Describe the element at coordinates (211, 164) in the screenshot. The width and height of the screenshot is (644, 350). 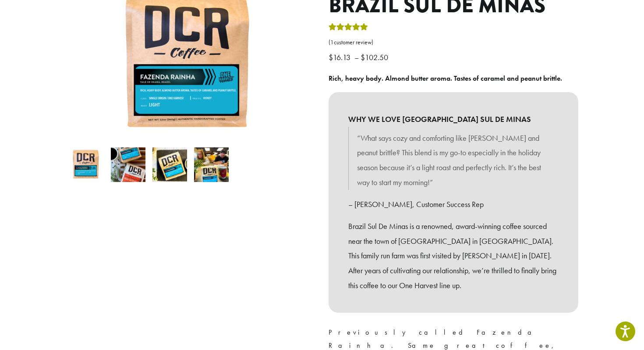
I see `img: Brazil Sul De Minas - Image 4` at that location.